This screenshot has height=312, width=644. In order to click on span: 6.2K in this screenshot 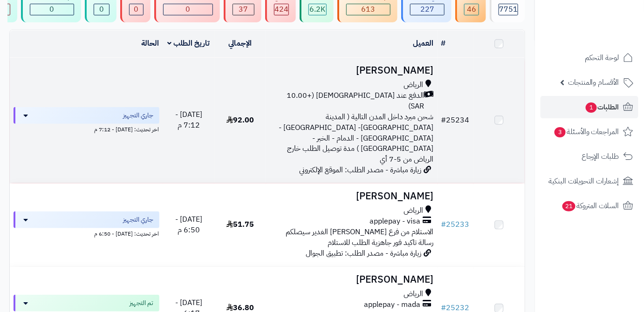, I will do `click(318, 9)`.